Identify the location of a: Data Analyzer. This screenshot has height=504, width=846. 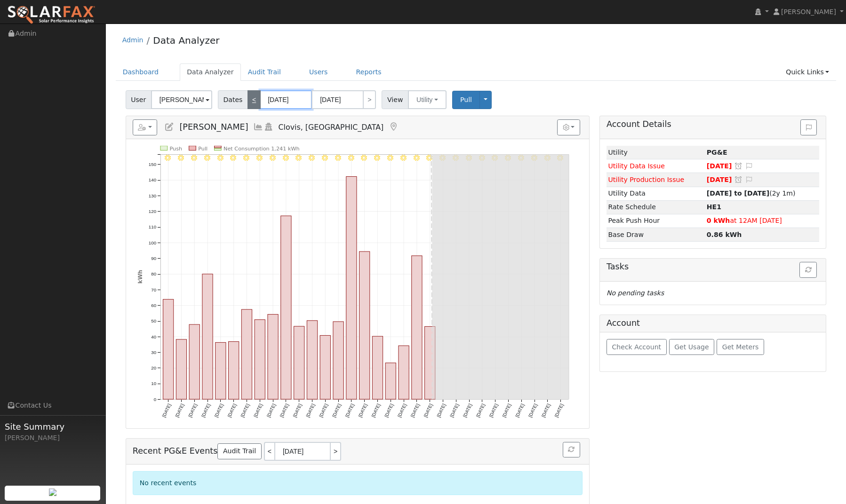
(210, 72).